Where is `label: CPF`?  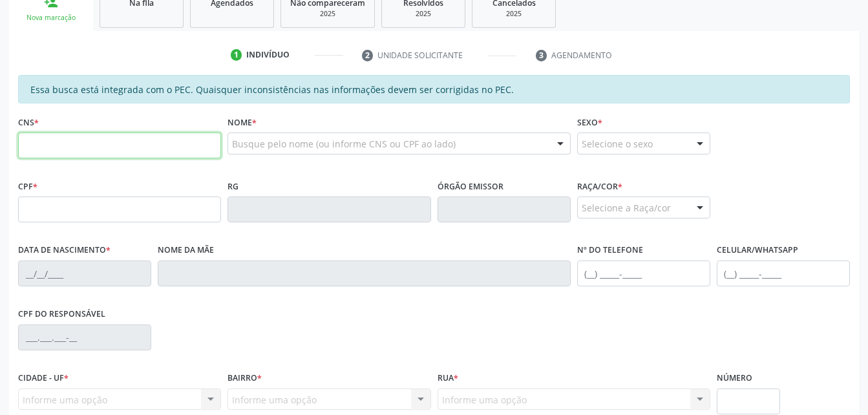 label: CPF is located at coordinates (28, 186).